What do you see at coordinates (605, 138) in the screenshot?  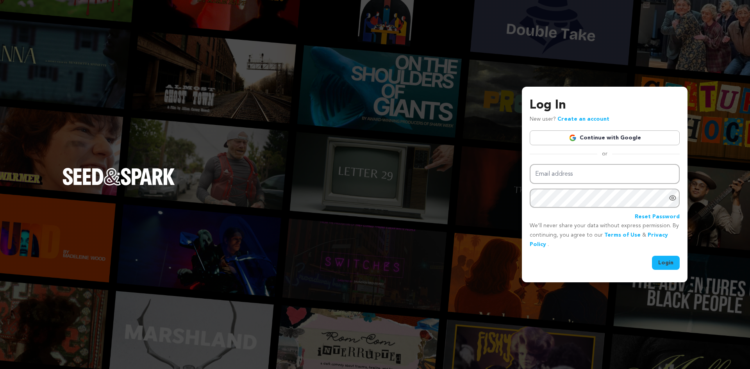 I see `a: Continue with Google` at bounding box center [605, 138].